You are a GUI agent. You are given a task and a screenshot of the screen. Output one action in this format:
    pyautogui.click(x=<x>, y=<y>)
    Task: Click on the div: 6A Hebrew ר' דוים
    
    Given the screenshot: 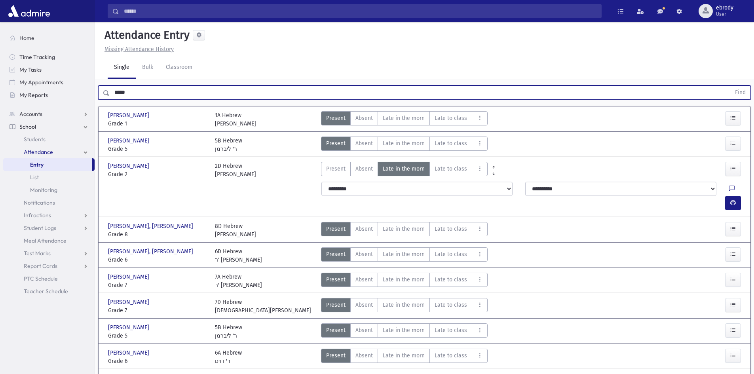 What is the action you would take?
    pyautogui.click(x=228, y=357)
    